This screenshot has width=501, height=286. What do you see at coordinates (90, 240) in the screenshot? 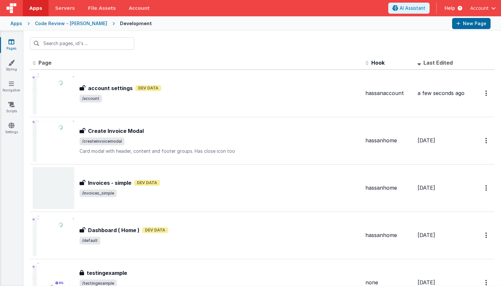
I see `span: /default` at bounding box center [90, 240].